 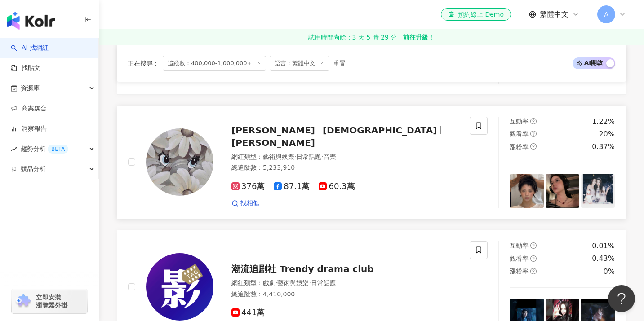 I want to click on div: 0.43%, so click(x=603, y=258).